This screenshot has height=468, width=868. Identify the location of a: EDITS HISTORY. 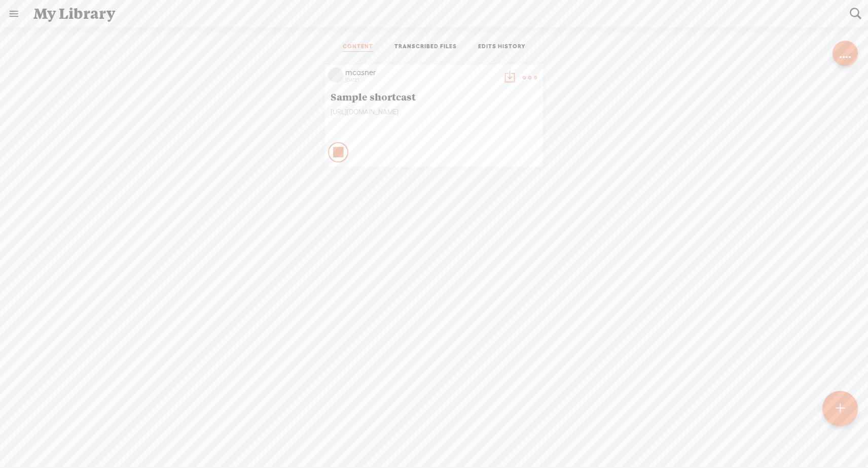
(502, 47).